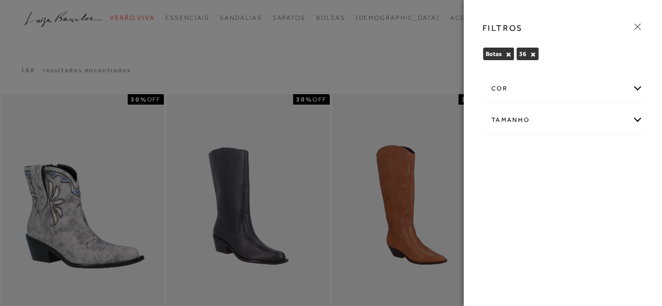  Describe the element at coordinates (523, 54) in the screenshot. I see `span: 36` at that location.